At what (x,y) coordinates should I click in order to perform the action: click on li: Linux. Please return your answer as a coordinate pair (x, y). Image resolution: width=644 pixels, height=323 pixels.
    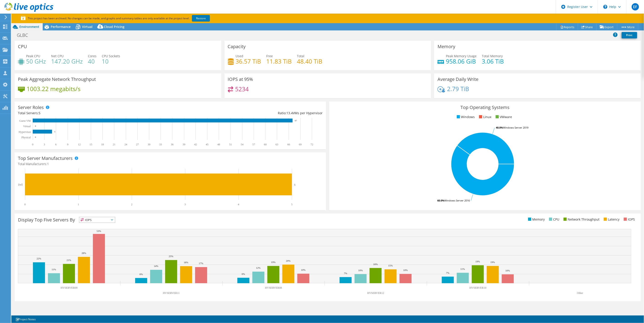
    Looking at the image, I should click on (485, 117).